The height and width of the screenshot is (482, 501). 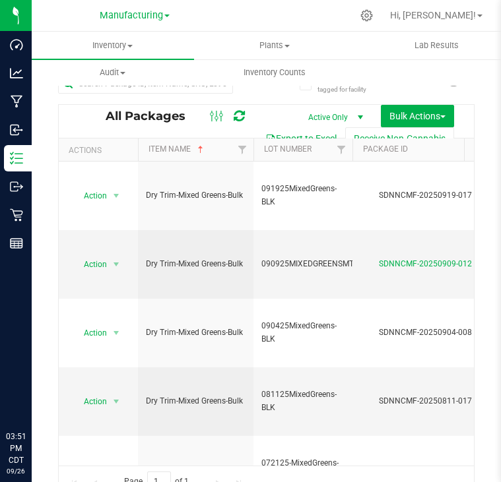 What do you see at coordinates (16, 102) in the screenshot?
I see `inline-svg: Manufacturing` at bounding box center [16, 102].